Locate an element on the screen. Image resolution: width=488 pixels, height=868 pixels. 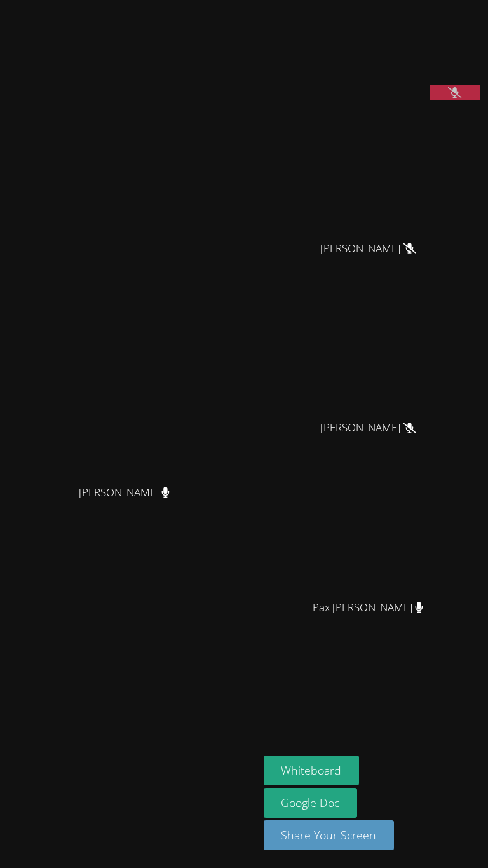
button: Whiteboard is located at coordinates (311, 770).